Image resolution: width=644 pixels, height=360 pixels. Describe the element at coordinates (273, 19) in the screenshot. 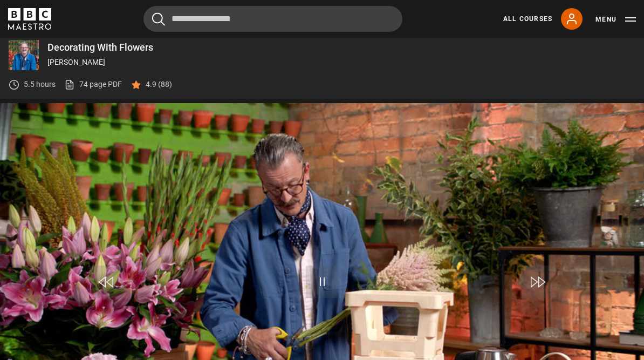

I see `input: Search` at that location.